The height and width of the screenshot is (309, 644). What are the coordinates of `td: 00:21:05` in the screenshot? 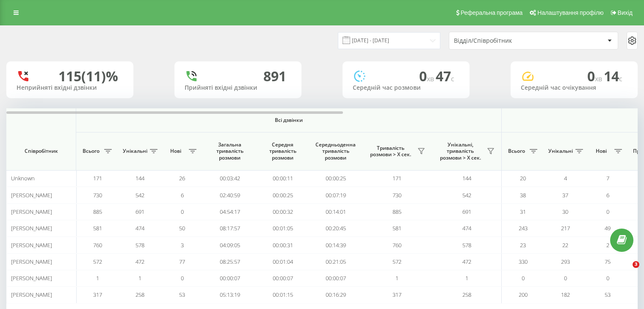 It's located at (336, 261).